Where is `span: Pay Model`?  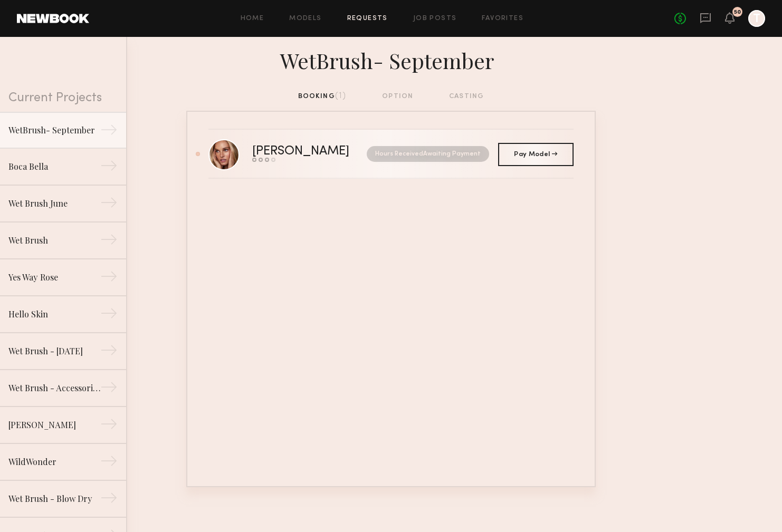
span: Pay Model is located at coordinates (535, 154).